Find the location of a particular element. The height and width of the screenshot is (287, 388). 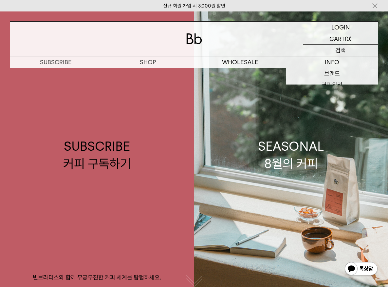

a: CART (0) is located at coordinates (341, 39).